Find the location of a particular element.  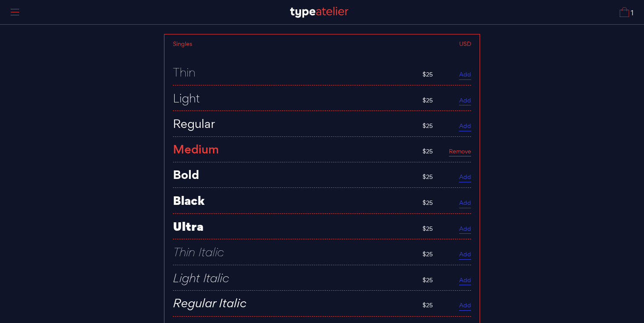

div: Singles is located at coordinates (249, 44).